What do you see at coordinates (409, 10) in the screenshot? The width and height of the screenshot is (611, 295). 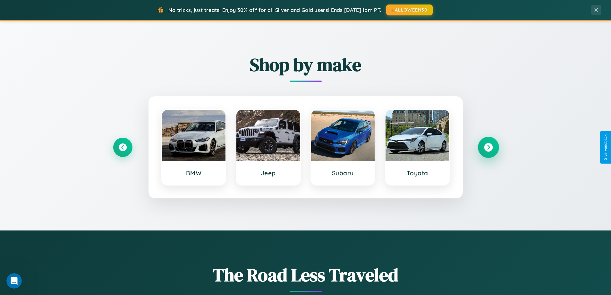 I see `button: HALLOWEEN30` at bounding box center [409, 10].